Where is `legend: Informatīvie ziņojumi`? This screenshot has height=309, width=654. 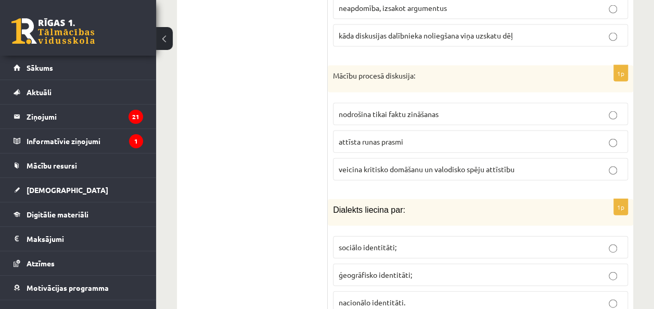 legend: Informatīvie ziņojumi is located at coordinates (85, 141).